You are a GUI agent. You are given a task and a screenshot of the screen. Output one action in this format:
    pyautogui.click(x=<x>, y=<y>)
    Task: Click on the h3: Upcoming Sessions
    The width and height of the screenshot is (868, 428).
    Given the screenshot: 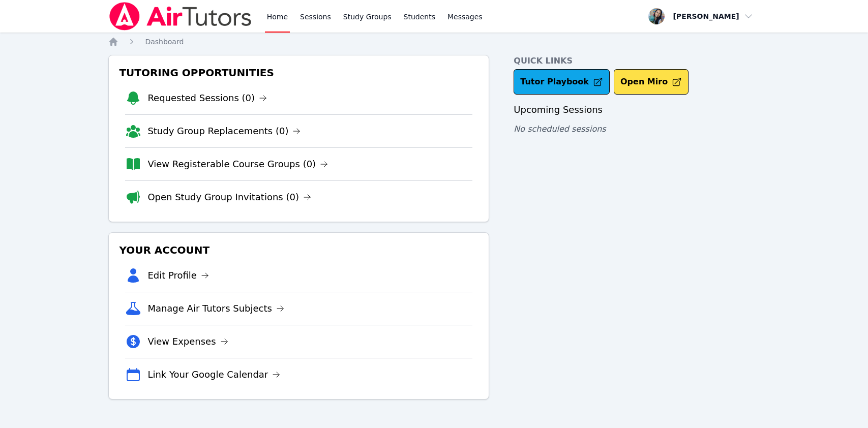 What is the action you would take?
    pyautogui.click(x=637, y=110)
    